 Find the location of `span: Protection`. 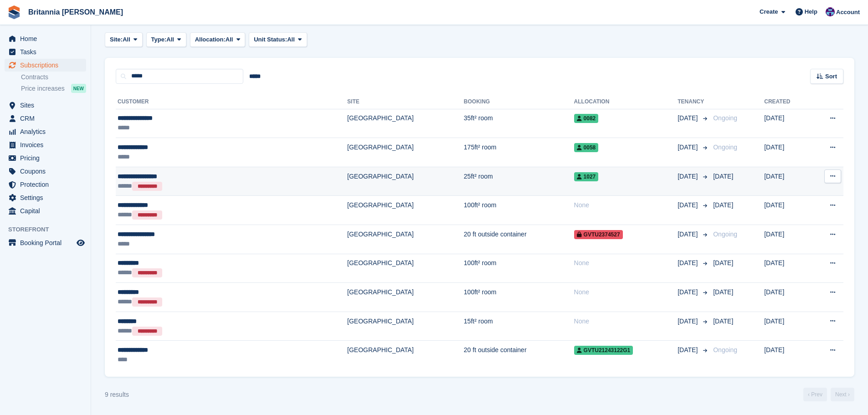

span: Protection is located at coordinates (47, 184).